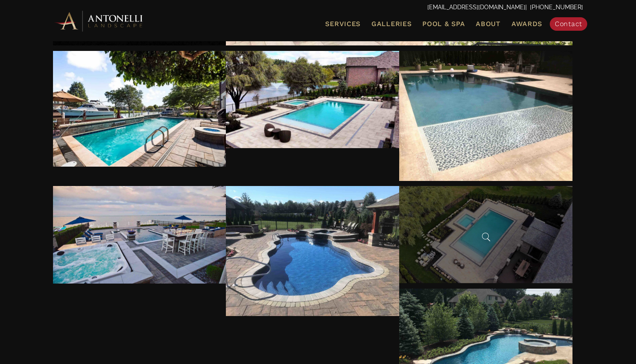 The width and height of the screenshot is (636, 364). What do you see at coordinates (443, 24) in the screenshot?
I see `a: Pool & Spa` at bounding box center [443, 24].